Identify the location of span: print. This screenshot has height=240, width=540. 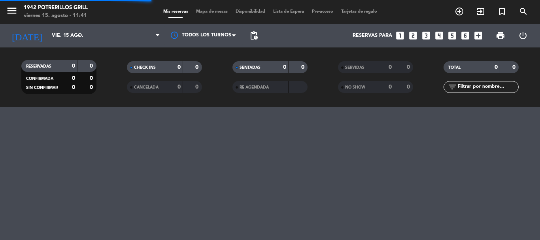
(500, 36).